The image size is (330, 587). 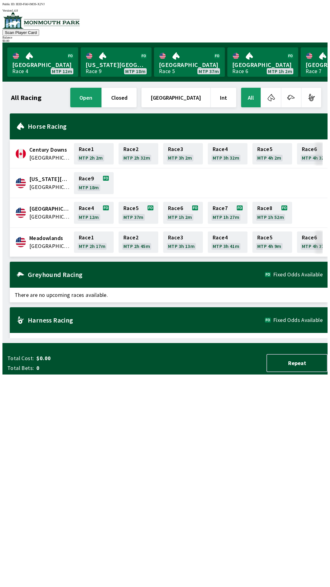 I want to click on h2: Greyhound Racing, so click(x=146, y=275).